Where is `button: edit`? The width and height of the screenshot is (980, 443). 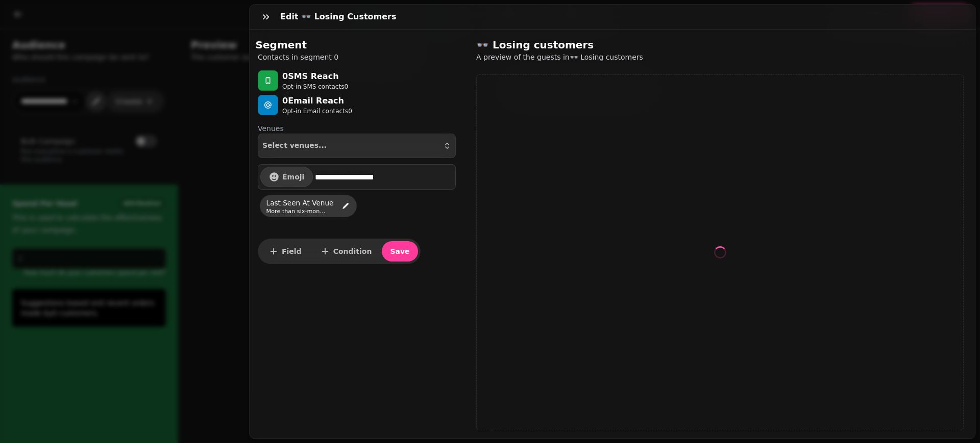
button: edit is located at coordinates (345, 206).